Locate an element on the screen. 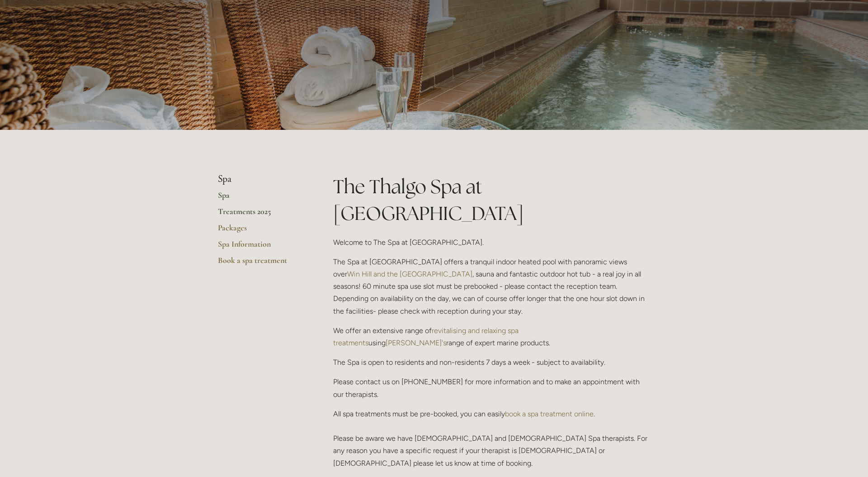 This screenshot has width=868, height=477. a: book a spa treatment online is located at coordinates (550, 414).